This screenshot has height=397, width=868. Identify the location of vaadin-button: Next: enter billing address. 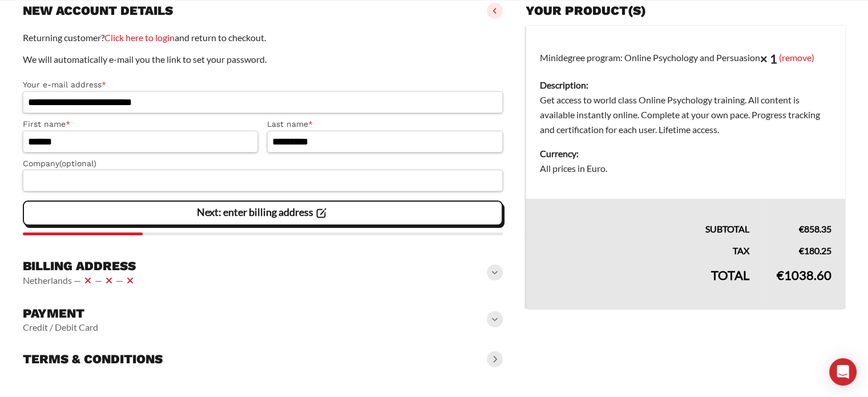
(263, 213).